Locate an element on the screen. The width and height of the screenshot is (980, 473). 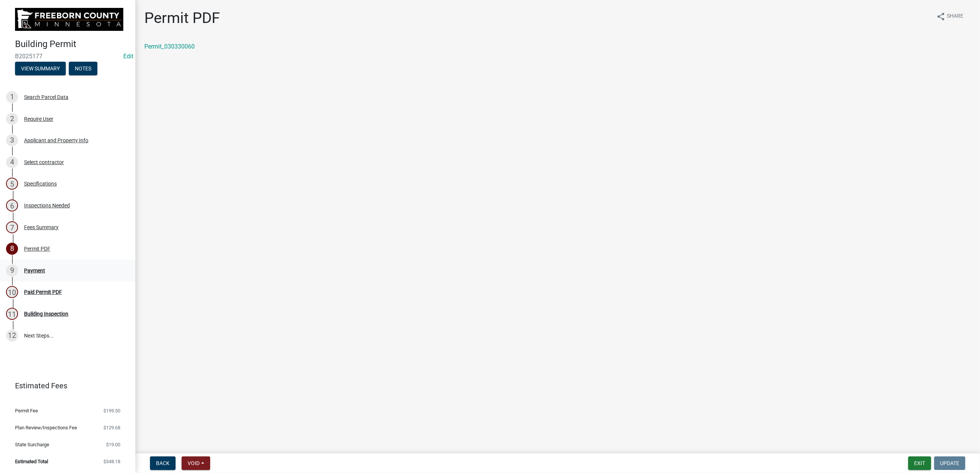
a: Edit is located at coordinates (128, 56).